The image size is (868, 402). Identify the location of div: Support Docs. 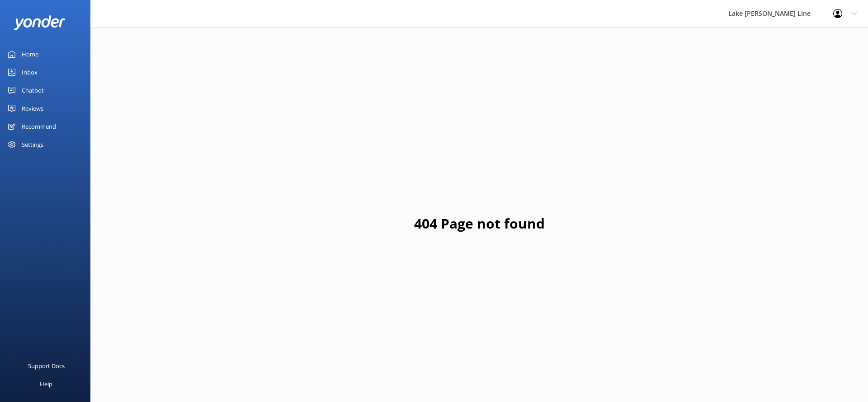
(46, 366).